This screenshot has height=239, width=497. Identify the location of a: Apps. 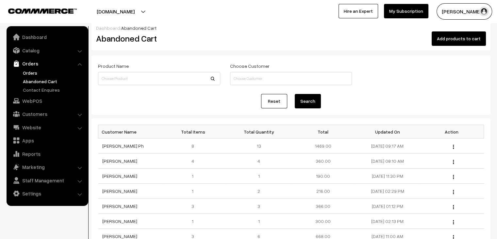
(47, 140).